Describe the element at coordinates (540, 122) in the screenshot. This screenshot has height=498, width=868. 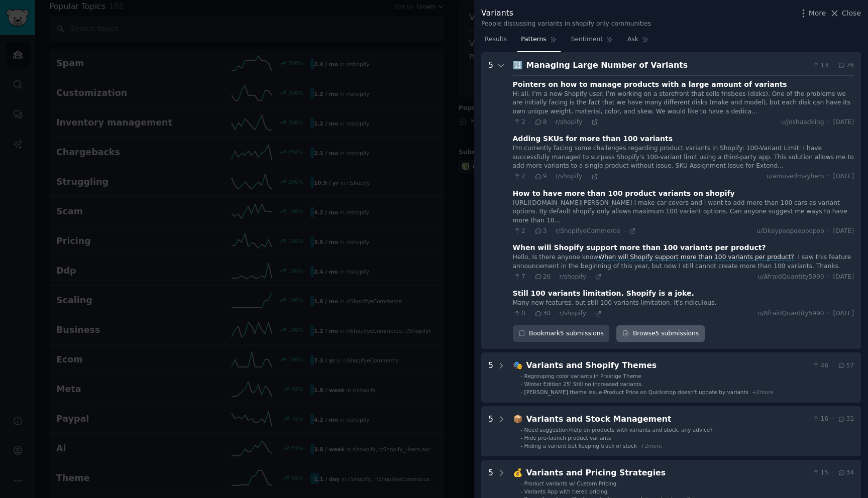
I see `span: 8` at that location.